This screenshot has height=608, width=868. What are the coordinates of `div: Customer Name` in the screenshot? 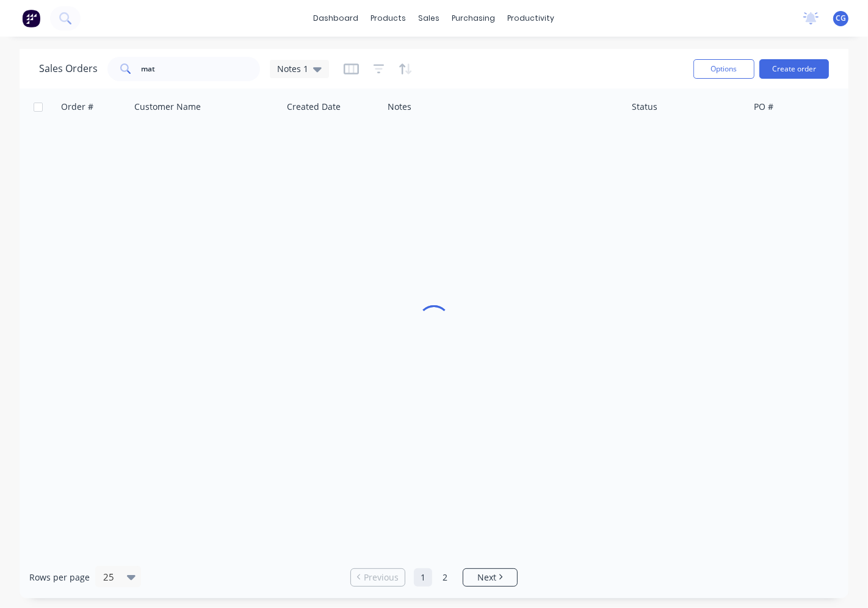 It's located at (168, 107).